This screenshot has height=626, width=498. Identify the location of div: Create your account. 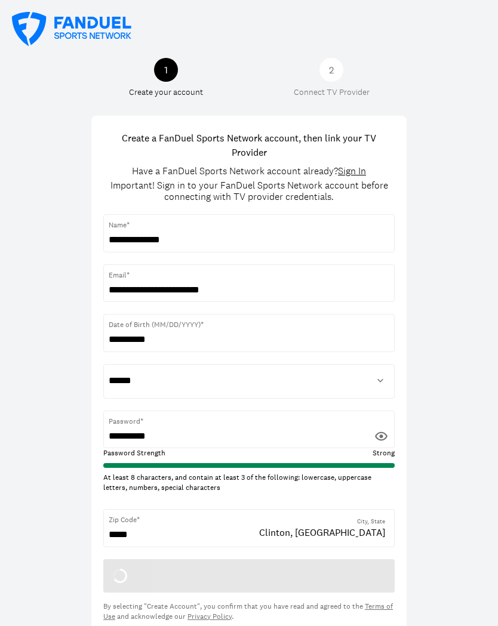
(166, 92).